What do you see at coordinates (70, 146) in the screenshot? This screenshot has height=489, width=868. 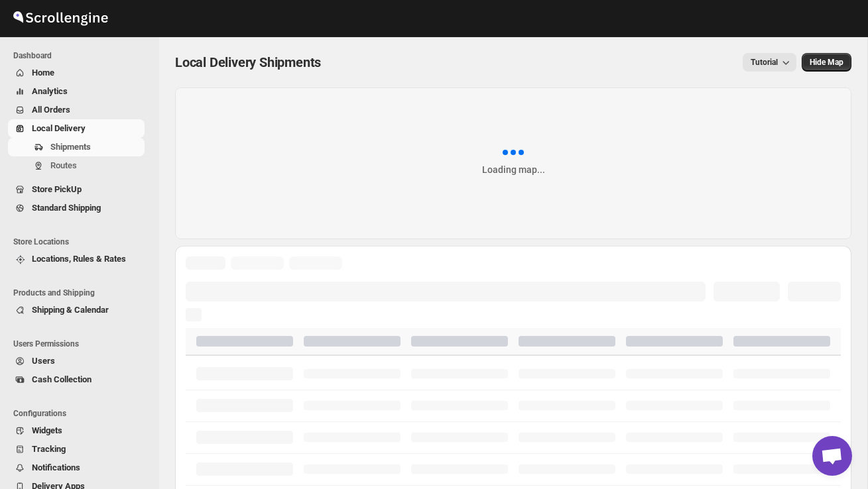 I see `span: Shipments` at bounding box center [70, 146].